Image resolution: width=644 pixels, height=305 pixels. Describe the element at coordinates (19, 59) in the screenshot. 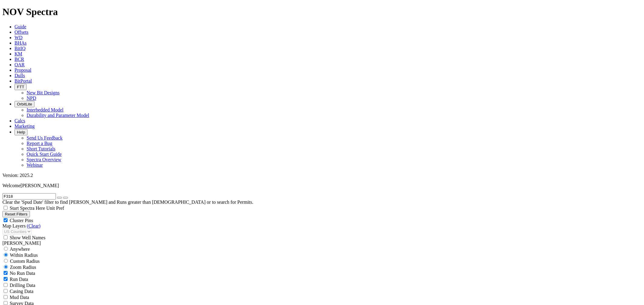

I see `span: BCR` at that location.